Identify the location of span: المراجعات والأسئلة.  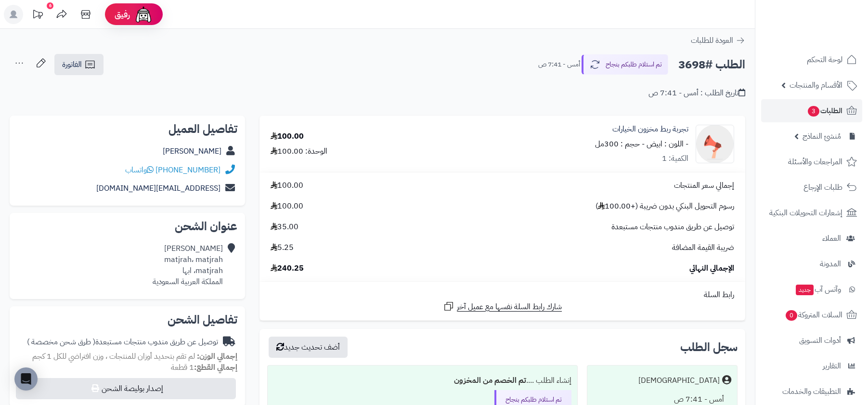
(815, 162).